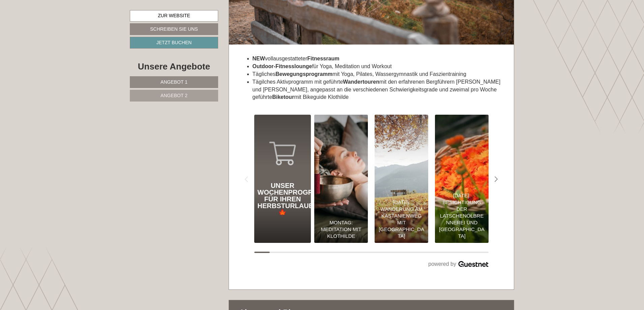  Describe the element at coordinates (378, 74) in the screenshot. I see `li: Tägliches mit Yoga, Pilates, Wassergymnastik und Faszientraining` at that location.